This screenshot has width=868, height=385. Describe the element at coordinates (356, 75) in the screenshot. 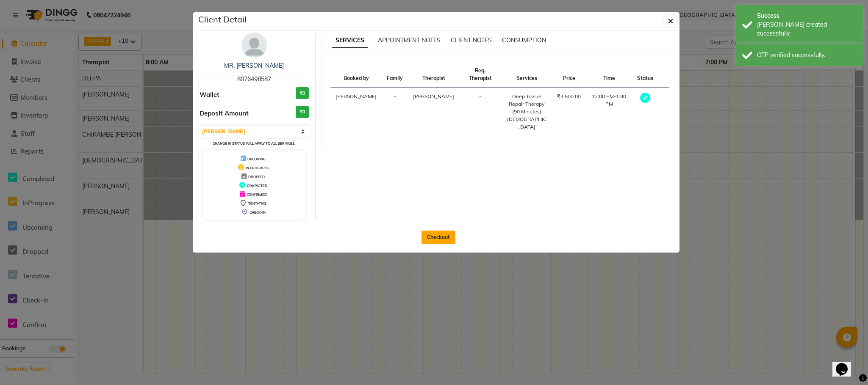

I see `th: Booked by` at that location.